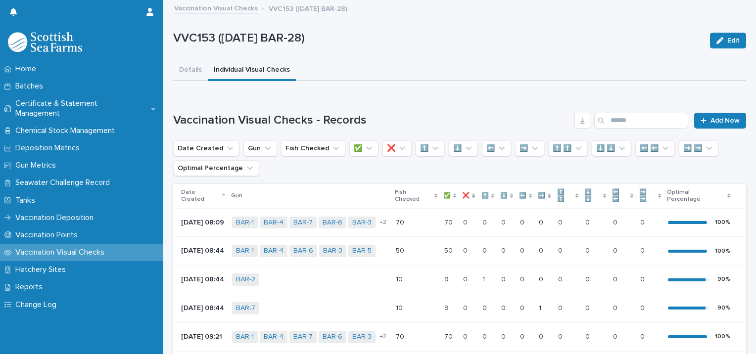 Image resolution: width=756 pixels, height=354 pixels. What do you see at coordinates (64, 183) in the screenshot?
I see `p: Seawater Challenge Record` at bounding box center [64, 183].